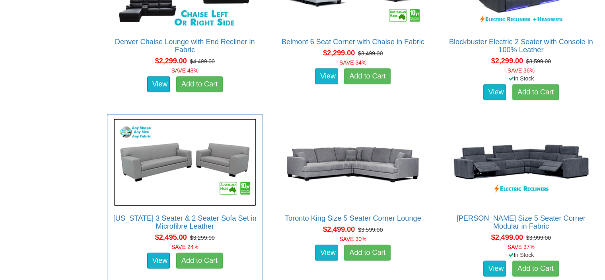 The width and height of the screenshot is (605, 280). I want to click on font: SAVE 48%, so click(185, 70).